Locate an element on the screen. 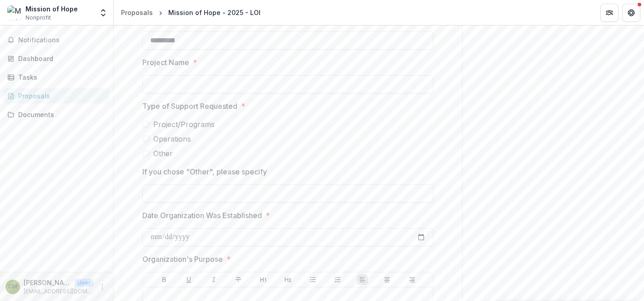 The height and width of the screenshot is (301, 644). button: Get Help is located at coordinates (631, 13).